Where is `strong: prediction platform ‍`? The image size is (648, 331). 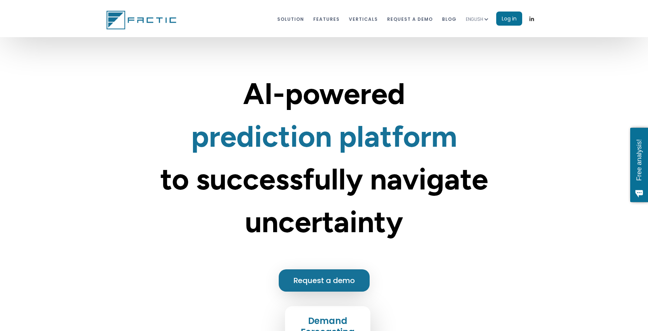 strong: prediction platform ‍ is located at coordinates (324, 136).